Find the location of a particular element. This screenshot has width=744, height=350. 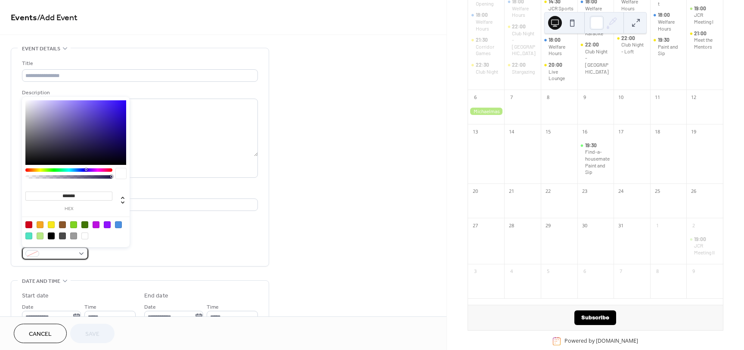

div: #50E3C2 is located at coordinates (29, 236).